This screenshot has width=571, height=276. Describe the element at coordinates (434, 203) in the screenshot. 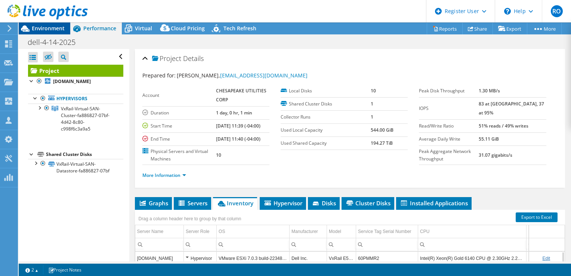

I see `span: Installed Applications` at that location.